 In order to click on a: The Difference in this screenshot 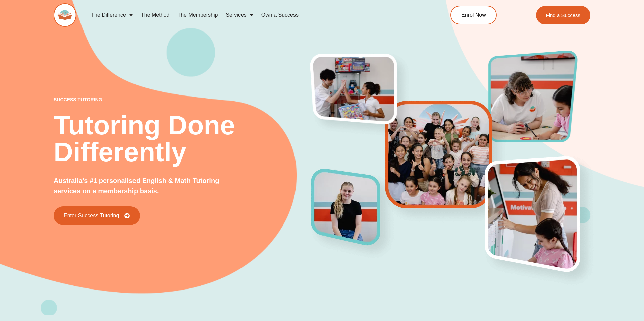, I will do `click(112, 15)`.